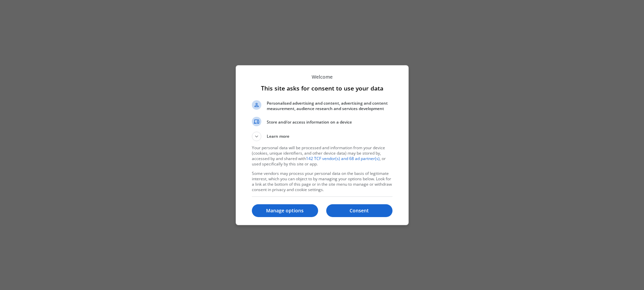 The height and width of the screenshot is (290, 644). Describe the element at coordinates (322, 137) in the screenshot. I see `button: Learn more` at that location.